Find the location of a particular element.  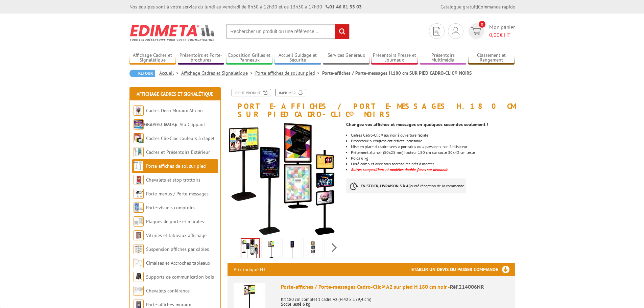

p: Prix indiqué HT is located at coordinates (249, 270).